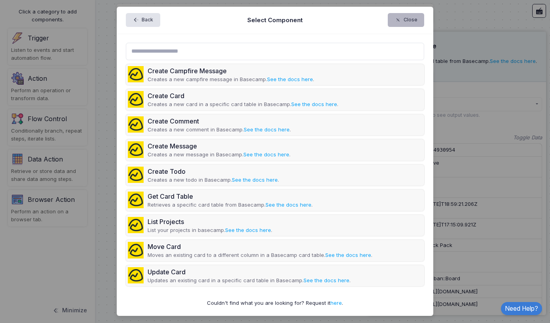  What do you see at coordinates (243, 96) in the screenshot?
I see `div: Create Card` at bounding box center [243, 96].